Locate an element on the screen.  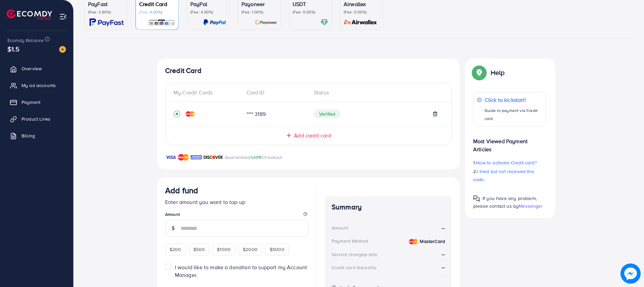
span: Payment is located at coordinates (31, 102).